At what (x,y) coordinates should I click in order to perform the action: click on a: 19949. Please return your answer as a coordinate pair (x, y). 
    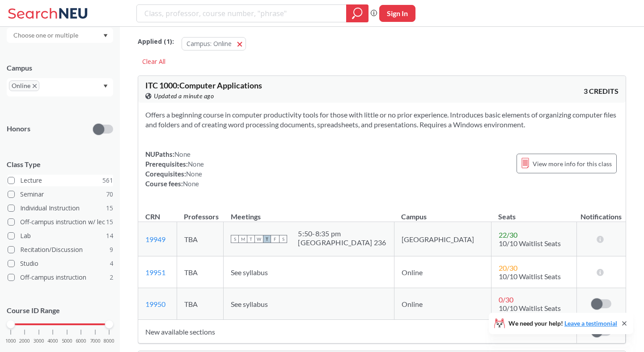
    Looking at the image, I should click on (155, 239).